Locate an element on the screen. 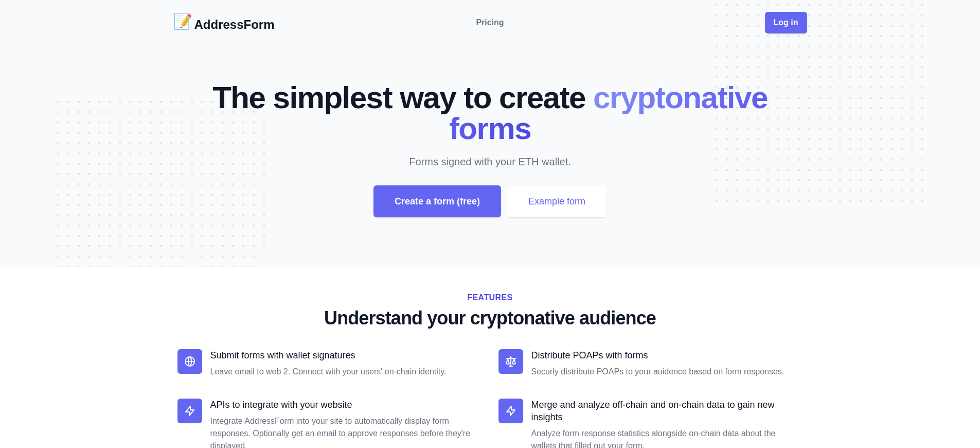 The image size is (980, 448). a: Pricing is located at coordinates (490, 23).